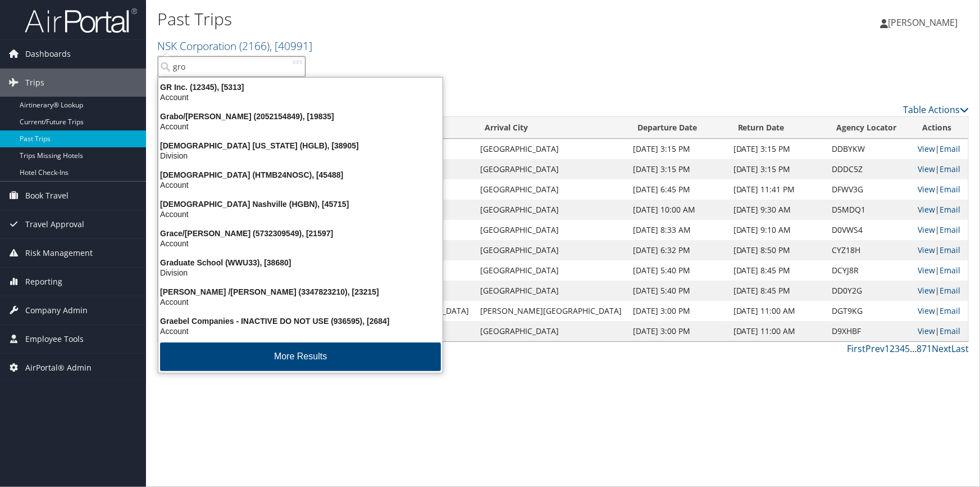  Describe the element at coordinates (869, 127) in the screenshot. I see `th: Agency Locator: activate to sort column ascending` at that location.